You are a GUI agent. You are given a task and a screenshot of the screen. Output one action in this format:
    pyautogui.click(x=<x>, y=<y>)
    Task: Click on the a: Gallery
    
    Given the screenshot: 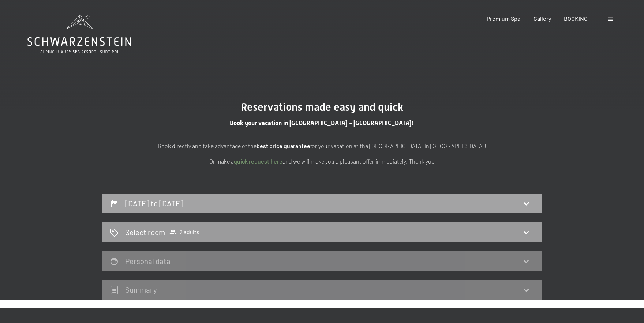 What is the action you would take?
    pyautogui.click(x=542, y=18)
    